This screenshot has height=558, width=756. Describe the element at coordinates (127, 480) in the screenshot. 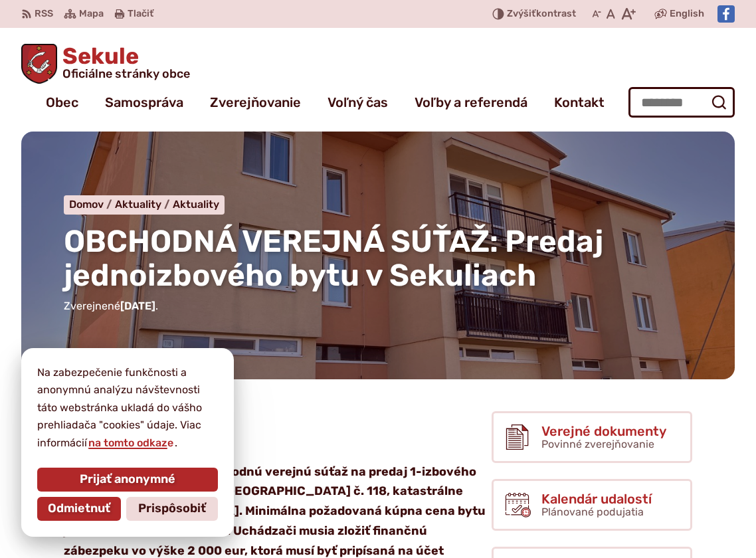

I see `button: Prijať anonymné` at that location.